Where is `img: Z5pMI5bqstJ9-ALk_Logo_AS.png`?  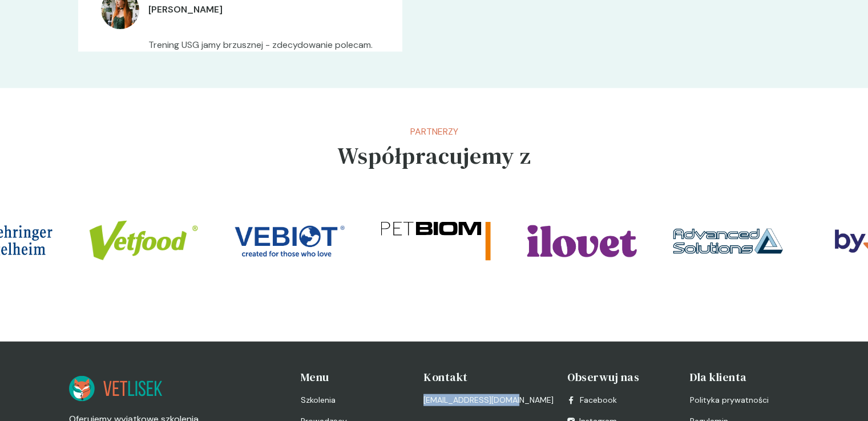 img: Z5pMI5bqstJ9-ALk_Logo_AS.png is located at coordinates (728, 241).